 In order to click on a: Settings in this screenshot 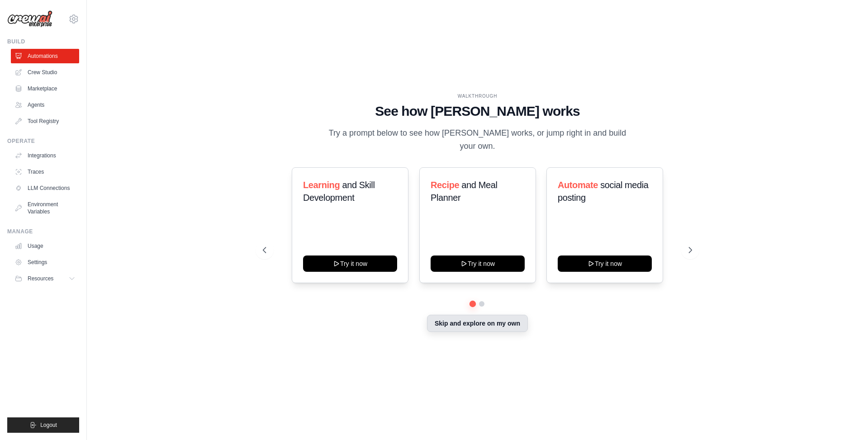, I will do `click(45, 263)`.